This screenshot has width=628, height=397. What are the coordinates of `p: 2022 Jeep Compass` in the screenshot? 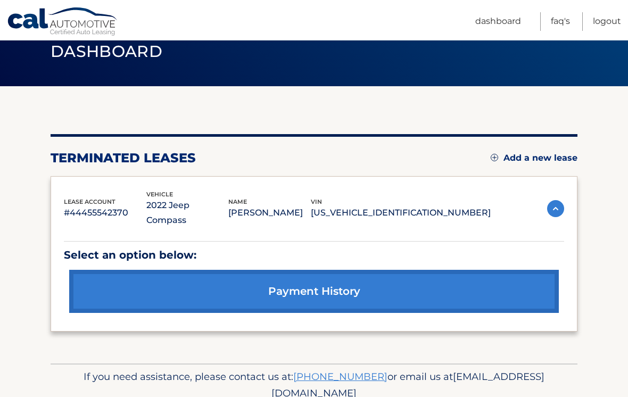 It's located at (187, 213).